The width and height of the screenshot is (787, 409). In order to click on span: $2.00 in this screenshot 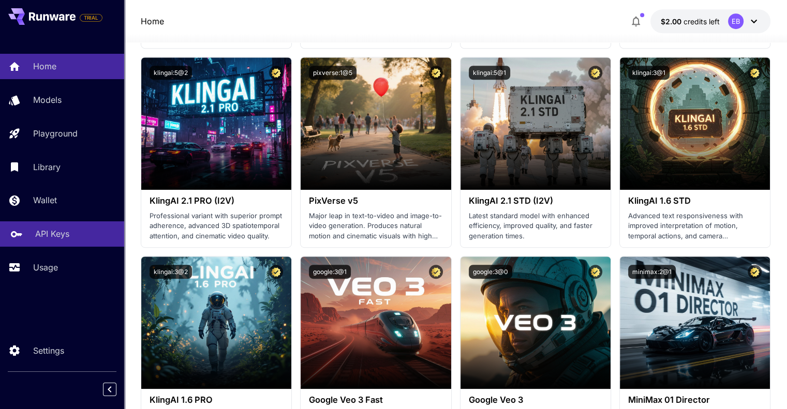, I will do `click(672, 21)`.